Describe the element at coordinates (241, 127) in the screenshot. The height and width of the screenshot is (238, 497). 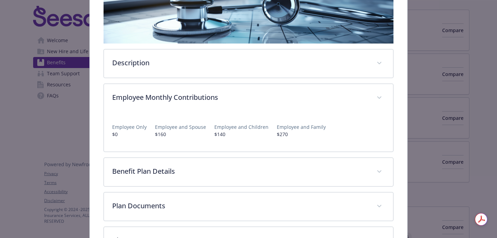
I see `p: Employee and Children` at that location.